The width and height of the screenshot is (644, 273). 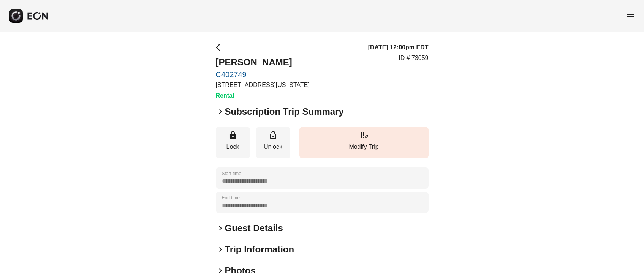 What do you see at coordinates (273, 147) in the screenshot?
I see `p: Unlock` at bounding box center [273, 147].